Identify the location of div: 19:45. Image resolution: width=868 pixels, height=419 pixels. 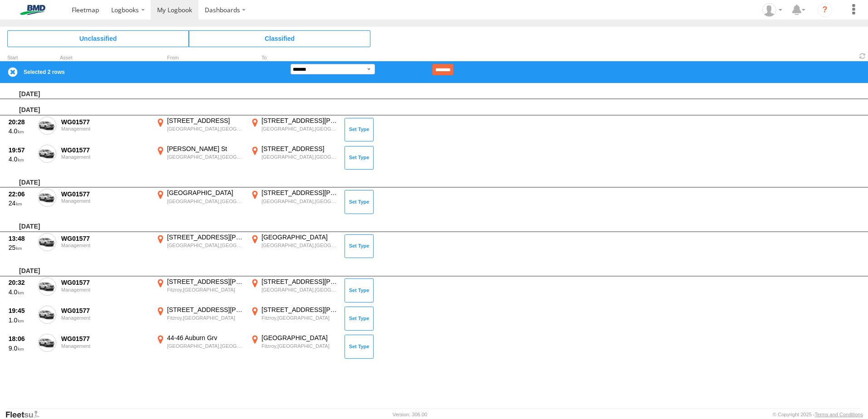
(21, 311).